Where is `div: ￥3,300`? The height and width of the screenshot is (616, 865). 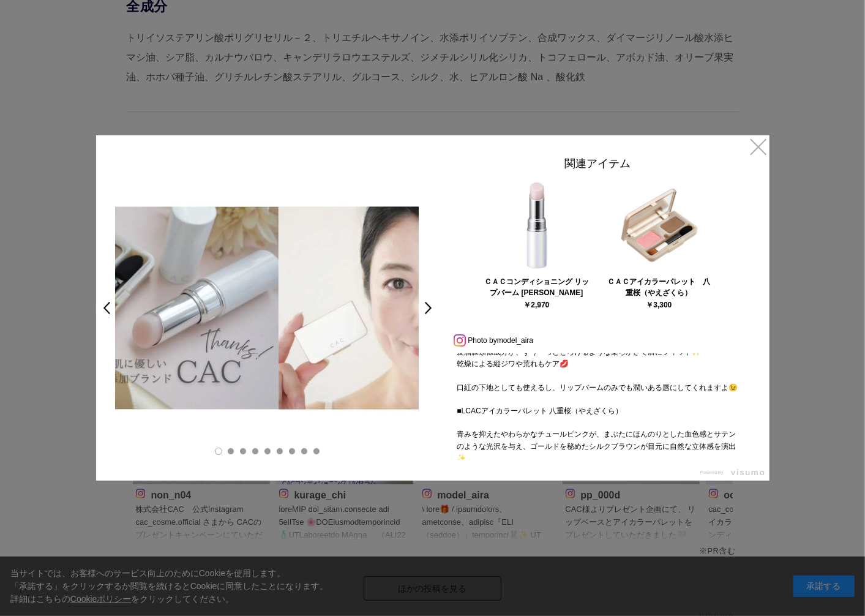
div: ￥3,300 is located at coordinates (659, 305).